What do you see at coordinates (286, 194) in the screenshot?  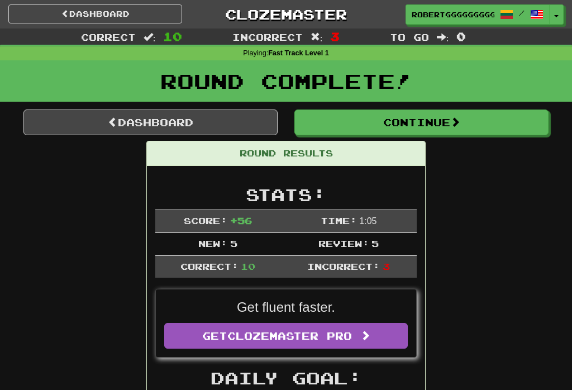 I see `h2: Stats:` at bounding box center [286, 194].